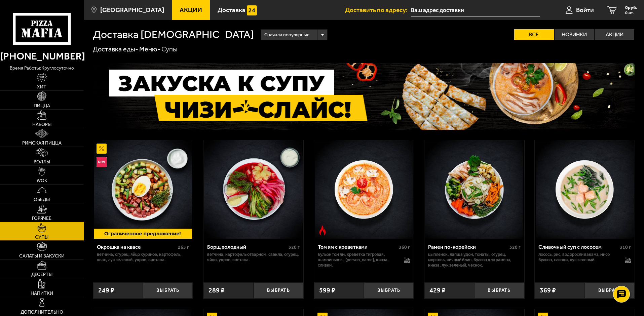 This screenshot has height=316, width=644. Describe the element at coordinates (101, 149) in the screenshot. I see `img: Акционный` at that location.